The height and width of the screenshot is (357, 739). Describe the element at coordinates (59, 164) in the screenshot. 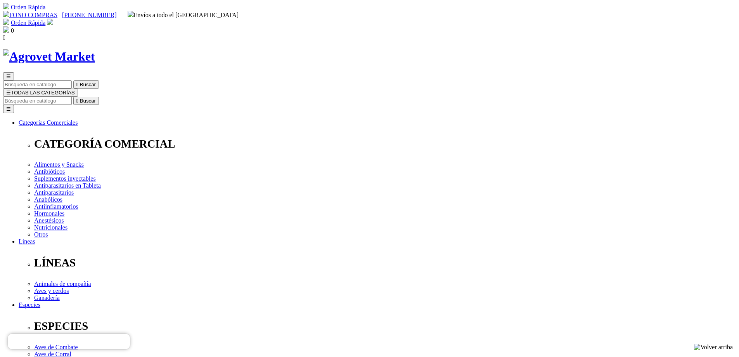

I see `span: Alimentos y Snacks` at that location.